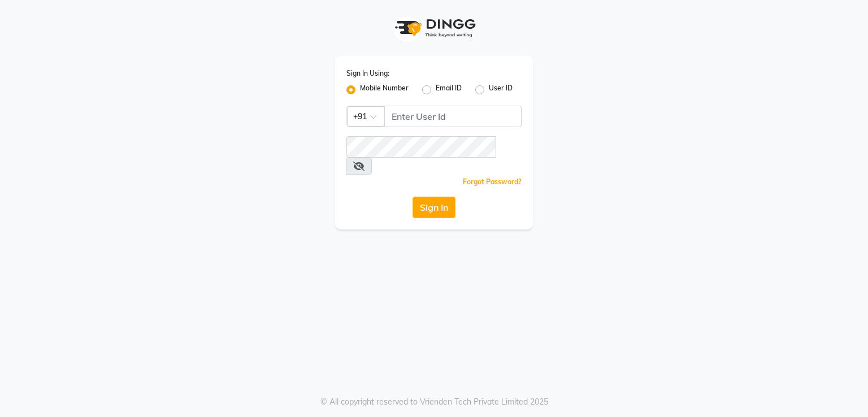  What do you see at coordinates (500, 90) in the screenshot?
I see `label: User ID` at bounding box center [500, 90].